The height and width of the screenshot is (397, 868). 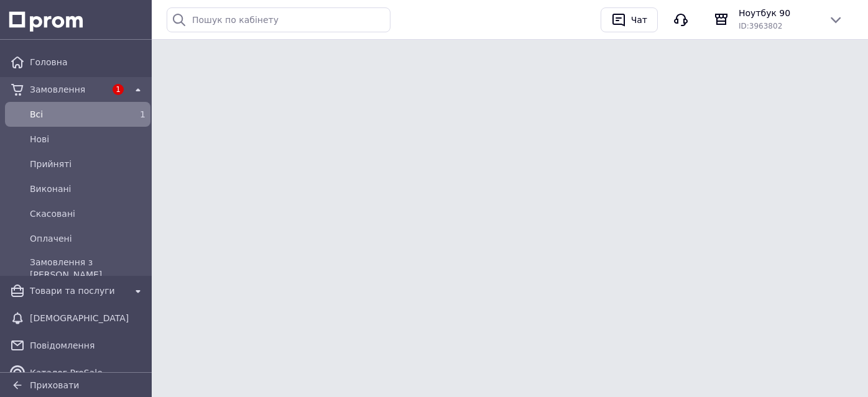 I want to click on input: Пошук по кабінету, so click(x=279, y=20).